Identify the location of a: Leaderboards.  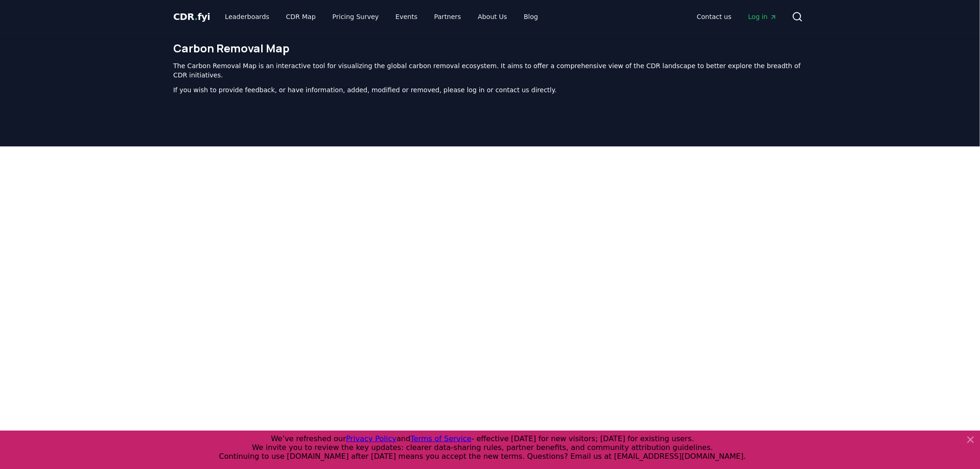
(247, 17).